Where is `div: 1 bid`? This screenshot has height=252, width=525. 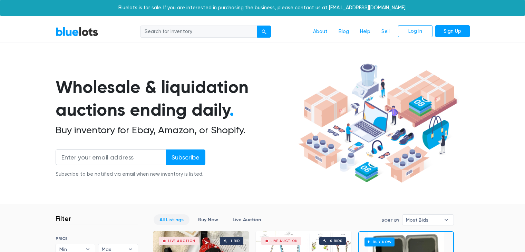 div: 1 bid is located at coordinates (235, 241).